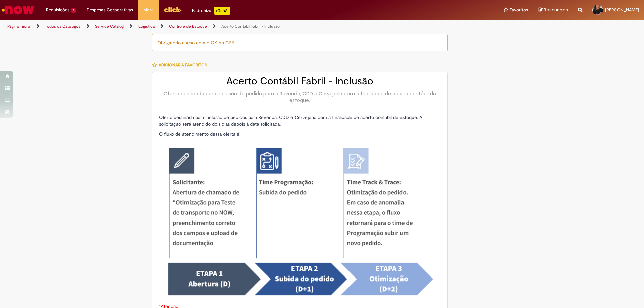 The height and width of the screenshot is (308, 644). I want to click on div: Padroniza, so click(211, 11).